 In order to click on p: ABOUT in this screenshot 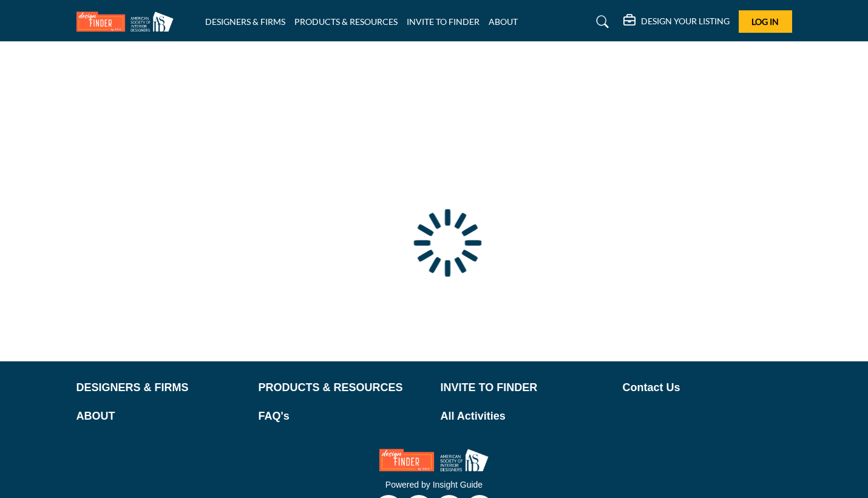, I will do `click(161, 416)`.